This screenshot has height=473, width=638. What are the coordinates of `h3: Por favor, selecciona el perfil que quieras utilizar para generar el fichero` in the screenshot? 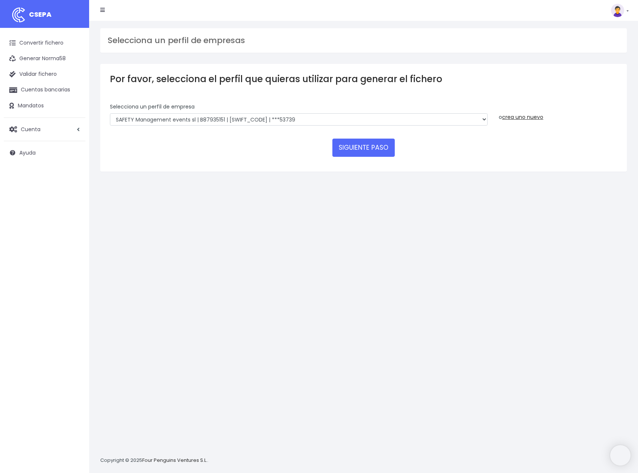 It's located at (363, 79).